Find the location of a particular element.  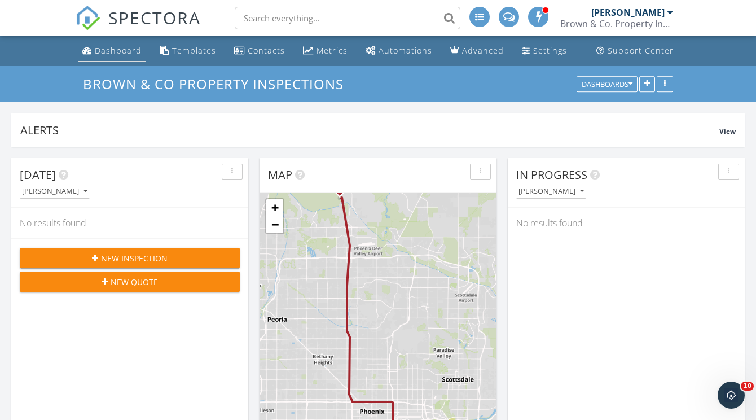

div: Brown & Co. Property Inspections is located at coordinates (617, 24).